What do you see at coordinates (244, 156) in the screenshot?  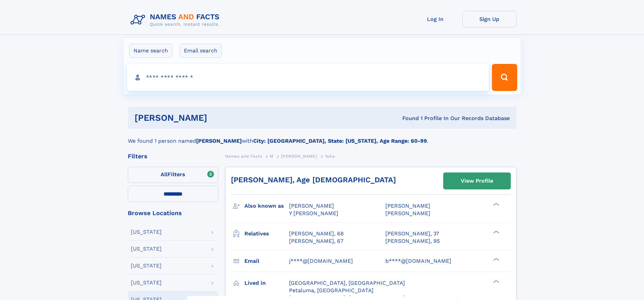 I see `a: Names and Facts` at bounding box center [244, 156].